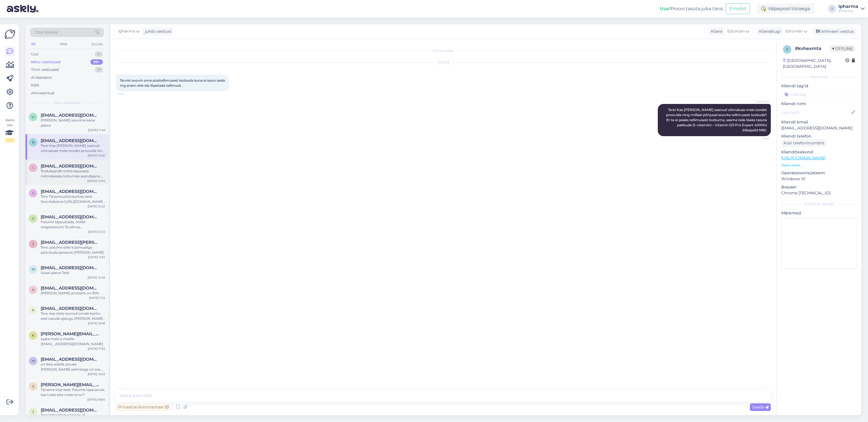 The height and width of the screenshot is (422, 868). What do you see at coordinates (832, 9) in the screenshot?
I see `div: I` at bounding box center [832, 9].